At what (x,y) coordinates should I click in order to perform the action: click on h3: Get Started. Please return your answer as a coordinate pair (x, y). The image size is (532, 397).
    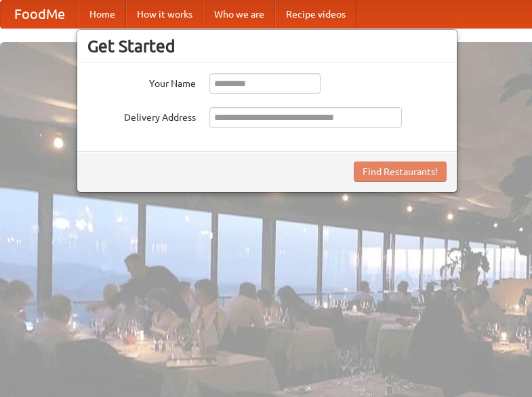
    Looking at the image, I should click on (267, 46).